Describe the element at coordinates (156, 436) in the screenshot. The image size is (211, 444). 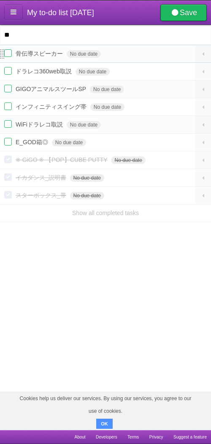
I see `a: Privacy` at that location.